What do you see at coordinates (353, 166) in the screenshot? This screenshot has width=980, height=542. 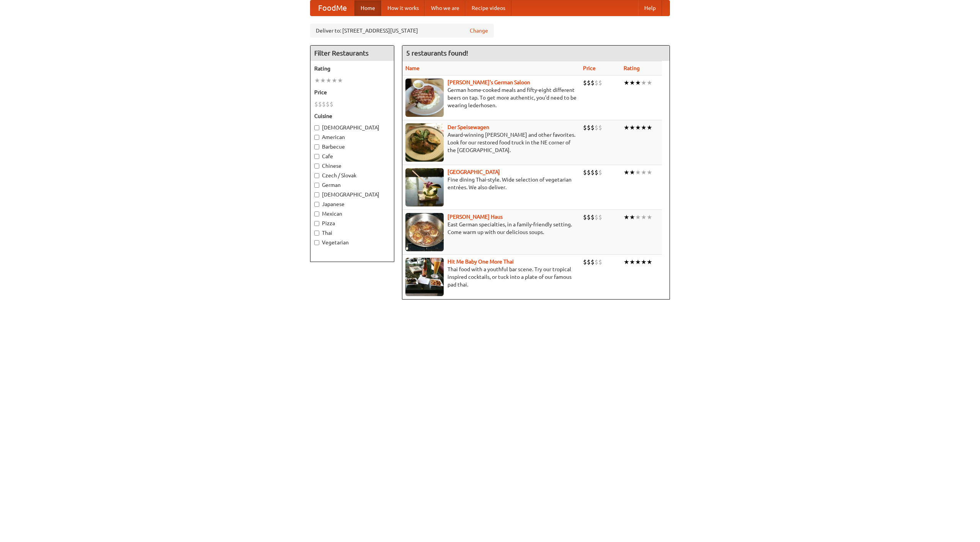 I see `label: Chinese` at bounding box center [353, 166].